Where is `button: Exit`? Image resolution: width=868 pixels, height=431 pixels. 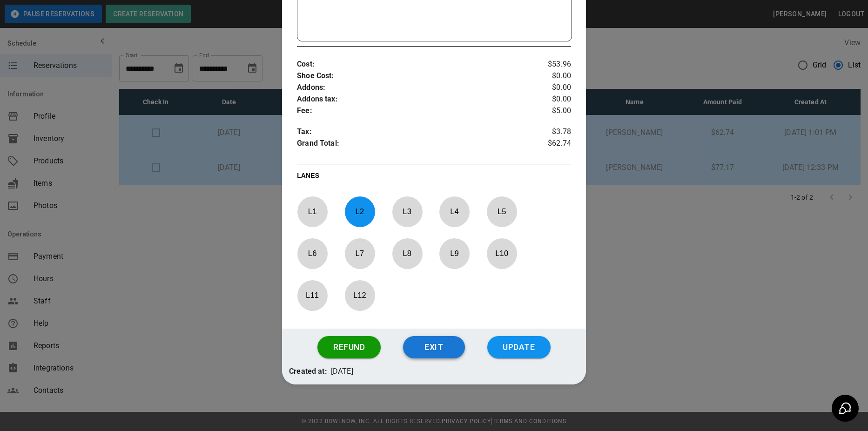 button: Exit is located at coordinates (434, 347).